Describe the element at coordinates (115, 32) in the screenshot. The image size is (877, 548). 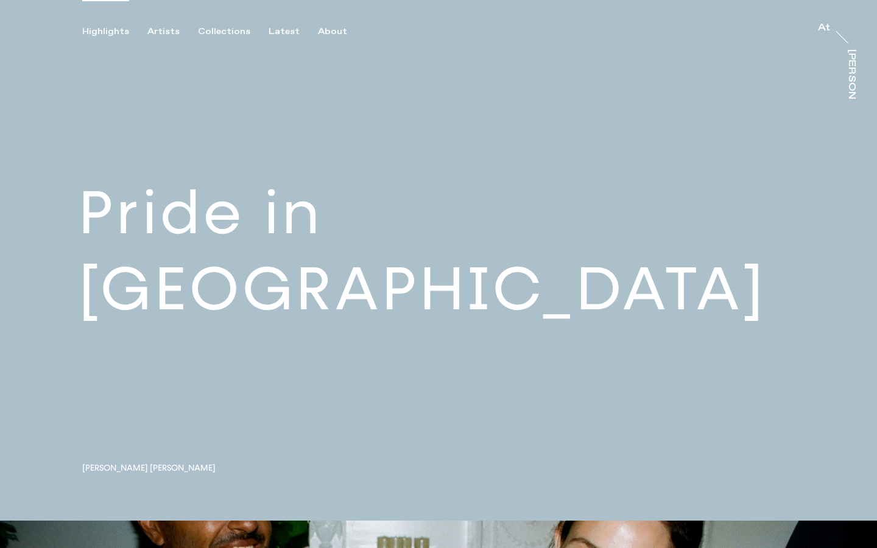
I see `button: Highlights` at that location.